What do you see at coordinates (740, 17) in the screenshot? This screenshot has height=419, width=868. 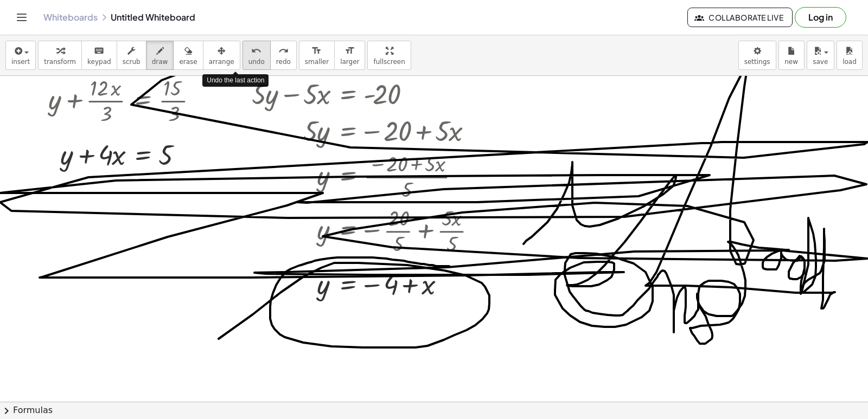 I see `span: Collaborate Live` at bounding box center [740, 17].